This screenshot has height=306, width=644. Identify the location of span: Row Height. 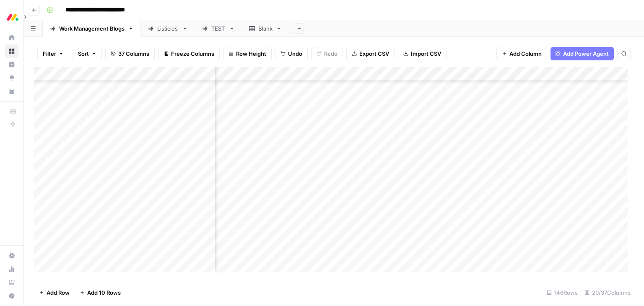
(251, 54).